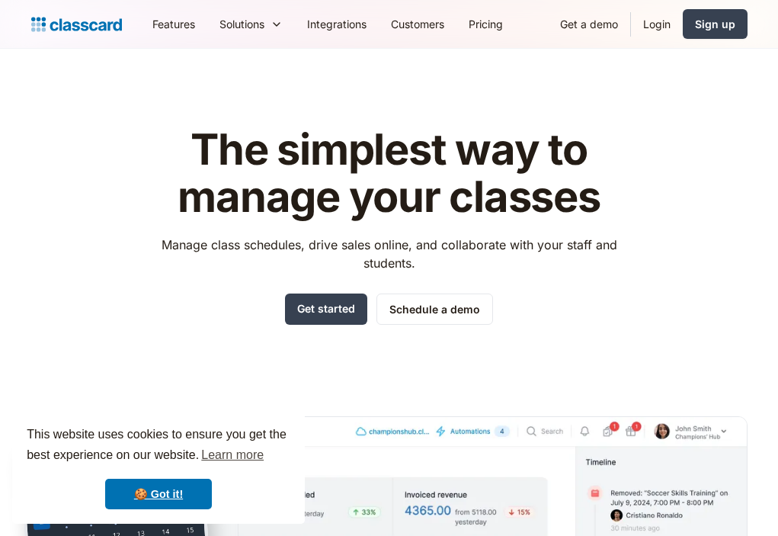 This screenshot has height=536, width=778. Describe the element at coordinates (715, 24) in the screenshot. I see `div: Sign up` at that location.